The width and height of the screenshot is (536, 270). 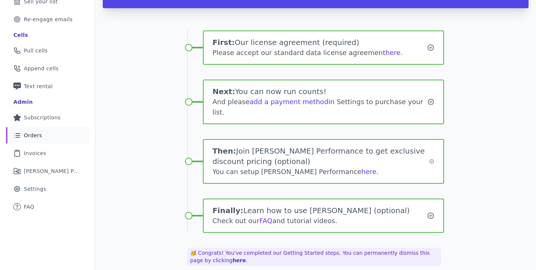 What do you see at coordinates (224, 42) in the screenshot?
I see `span: First:` at bounding box center [224, 42].